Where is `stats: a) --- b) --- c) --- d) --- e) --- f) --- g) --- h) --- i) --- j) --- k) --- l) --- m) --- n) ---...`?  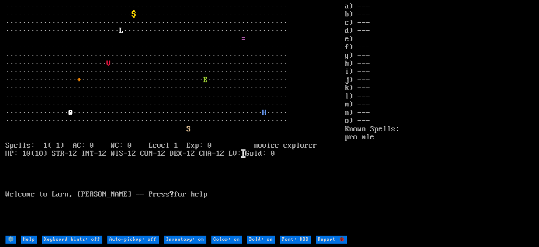 stats: a) --- b) --- c) --- d) --- e) --- f) --- g) --- h) --- i) --- j) --- k) --- l) --- m) --- n) ---... is located at coordinates (439, 119).